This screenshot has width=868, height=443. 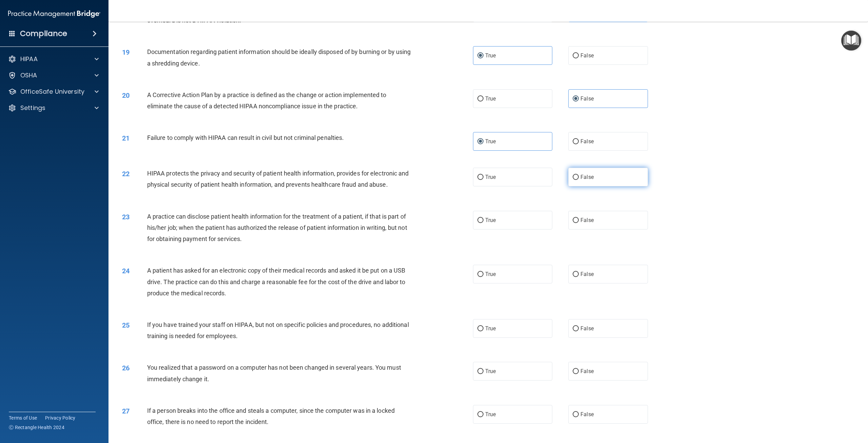 I want to click on span: A patient has asked for an electronic copy of their medical records and asked it be put on a USB ..., so click(x=276, y=281).